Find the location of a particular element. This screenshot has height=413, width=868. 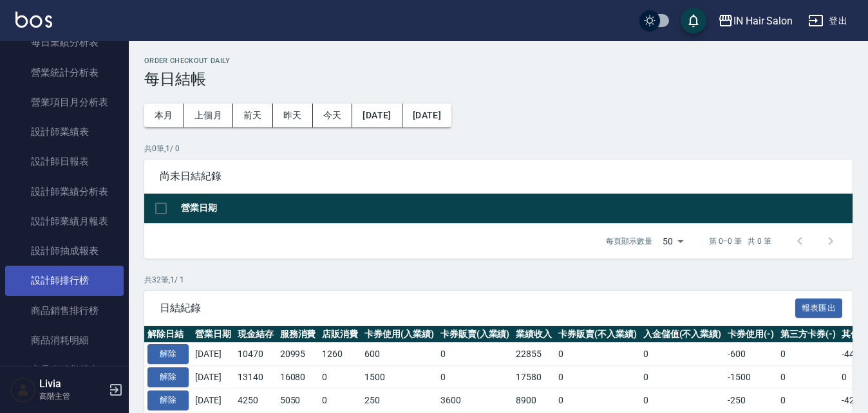

td: 17580 is located at coordinates (534, 378).